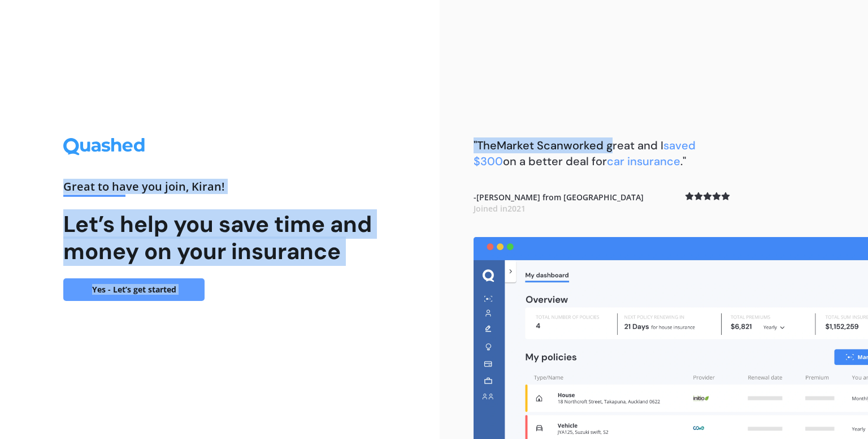 The width and height of the screenshot is (868, 439). I want to click on b: "The worked great and I on a better deal for .", so click(584, 154).